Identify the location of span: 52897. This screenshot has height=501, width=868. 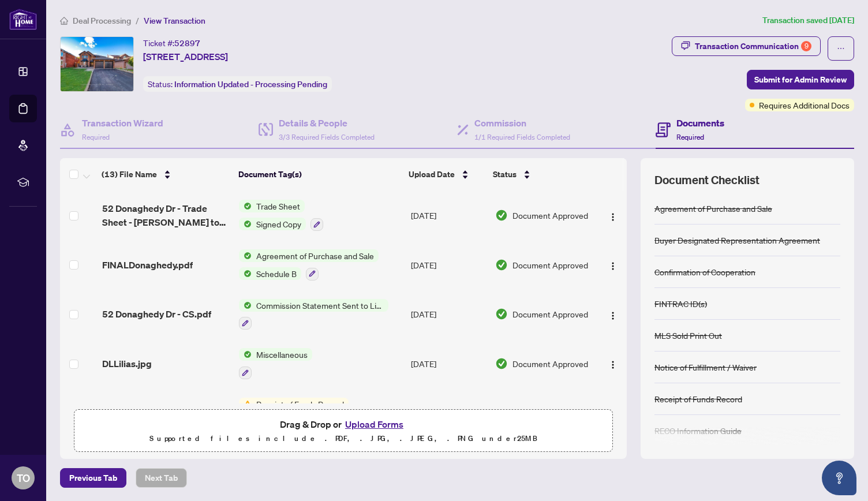
(187, 43).